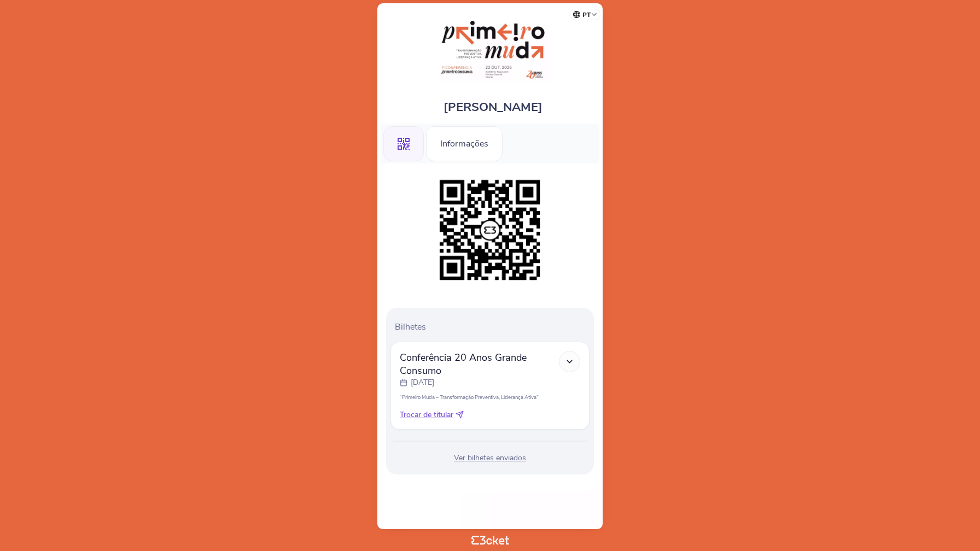  What do you see at coordinates (490, 230) in the screenshot?
I see `img: 9f44255e132b455e9c943ef0ac7908ac.png` at bounding box center [490, 230].